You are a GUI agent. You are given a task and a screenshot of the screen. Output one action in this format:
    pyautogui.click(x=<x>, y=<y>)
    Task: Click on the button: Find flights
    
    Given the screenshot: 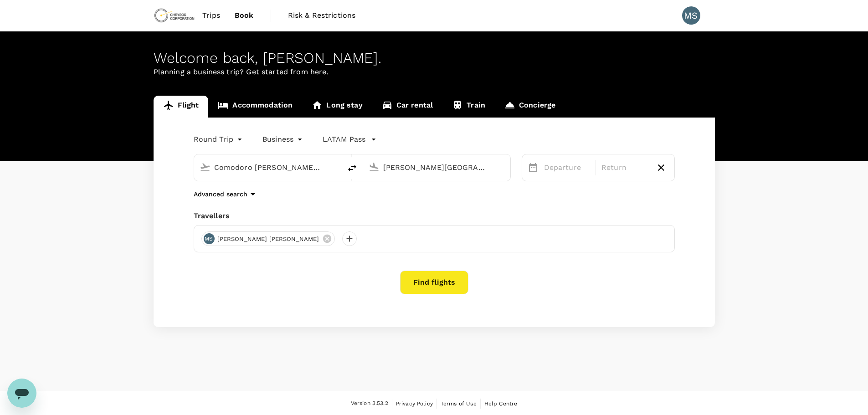 What is the action you would take?
    pyautogui.click(x=435, y=282)
    